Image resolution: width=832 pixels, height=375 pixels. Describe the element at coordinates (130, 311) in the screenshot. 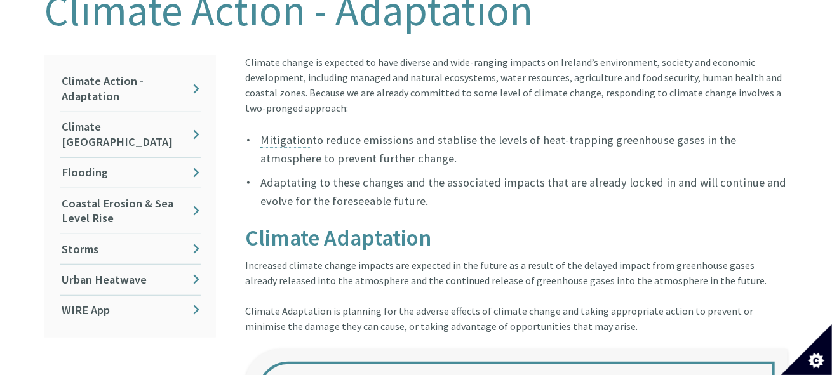

I see `a: WIRE App` at that location.